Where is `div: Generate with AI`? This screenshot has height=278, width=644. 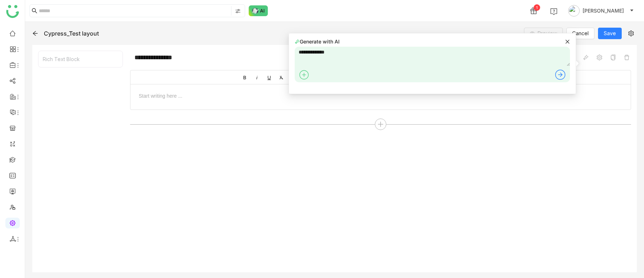
div: Generate with AI is located at coordinates (317, 41).